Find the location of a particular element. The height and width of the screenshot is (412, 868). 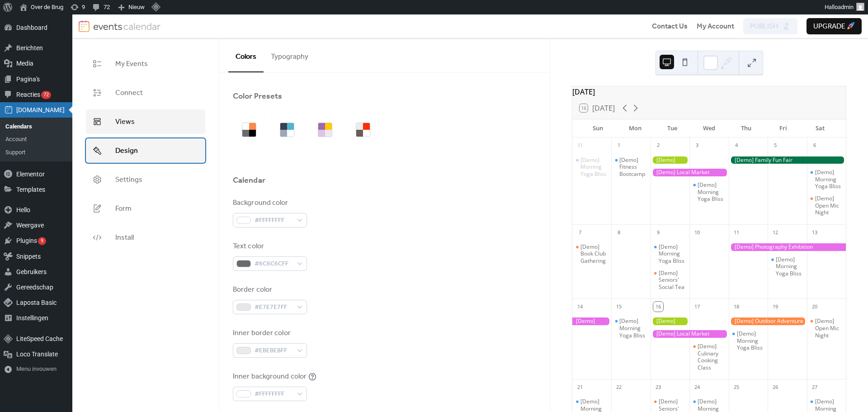

span: Settings is located at coordinates (128, 180).